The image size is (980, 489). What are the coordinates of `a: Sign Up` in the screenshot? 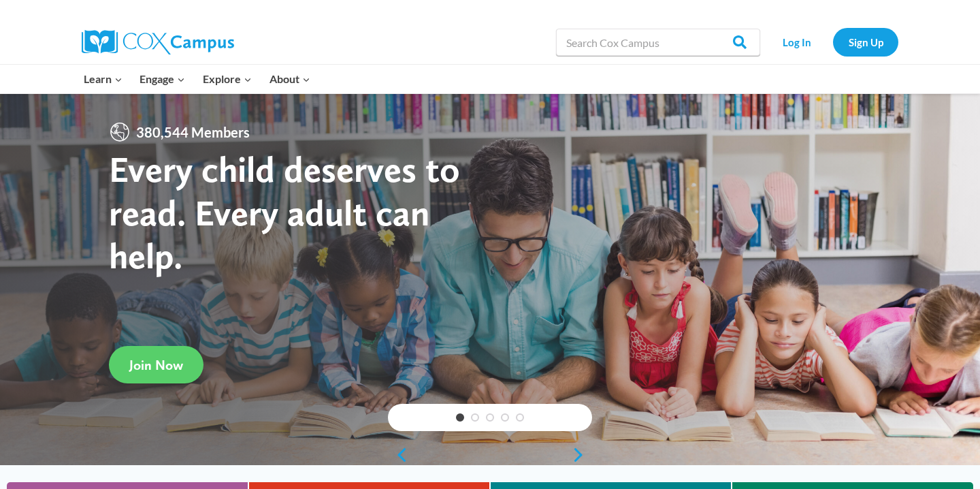 It's located at (866, 41).